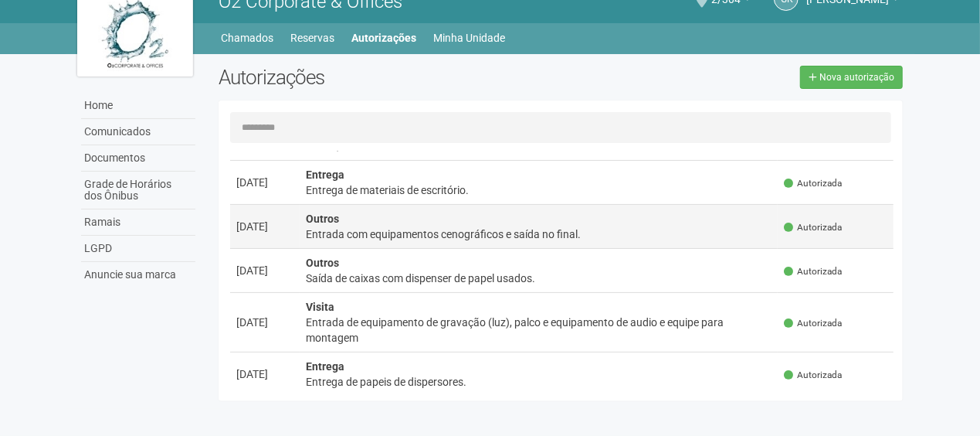  Describe the element at coordinates (384, 78) in the screenshot. I see `h2: Autorizações` at that location.